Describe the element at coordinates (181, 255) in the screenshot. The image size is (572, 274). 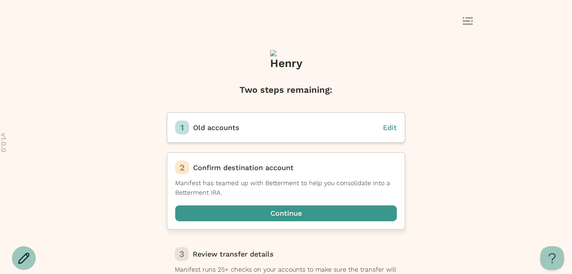
I see `p: 3` at that location.